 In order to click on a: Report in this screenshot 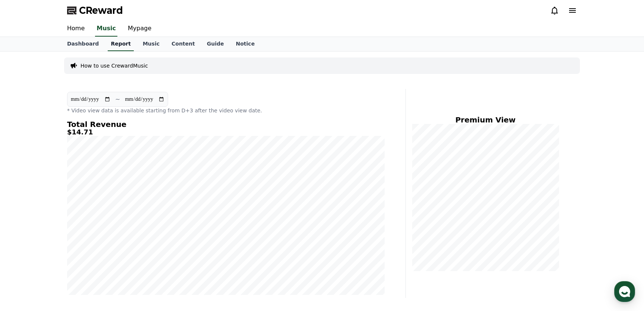, I will do `click(121, 44)`.